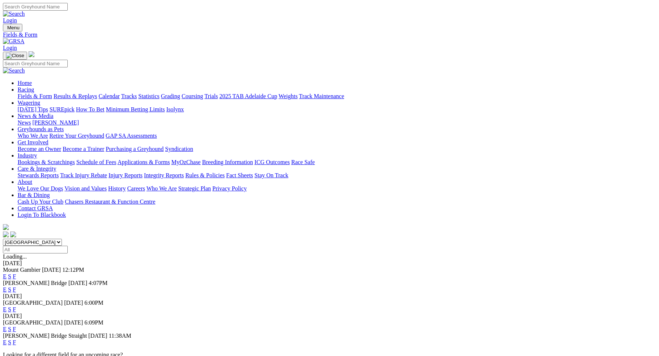 This screenshot has height=356, width=659. I want to click on a: Login To Blackbook, so click(42, 214).